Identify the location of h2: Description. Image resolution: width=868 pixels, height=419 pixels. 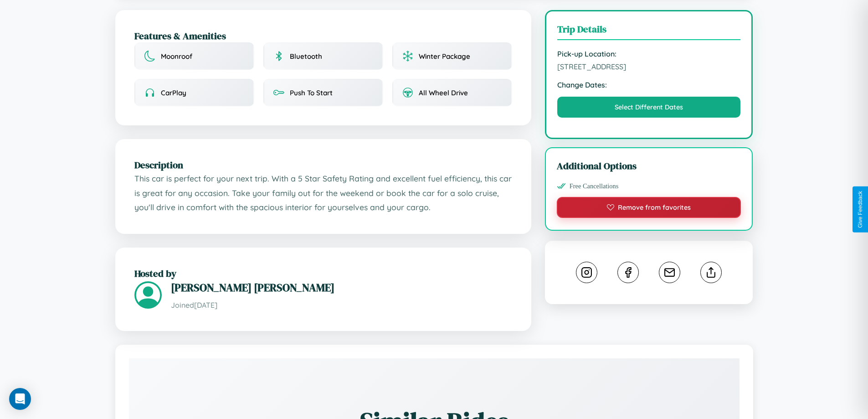
(323, 164).